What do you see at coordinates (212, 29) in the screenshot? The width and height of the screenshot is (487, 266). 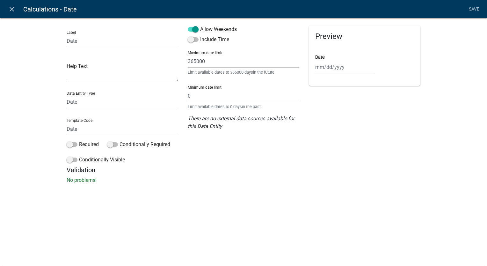 I see `label: Allow Weekends` at bounding box center [212, 29].